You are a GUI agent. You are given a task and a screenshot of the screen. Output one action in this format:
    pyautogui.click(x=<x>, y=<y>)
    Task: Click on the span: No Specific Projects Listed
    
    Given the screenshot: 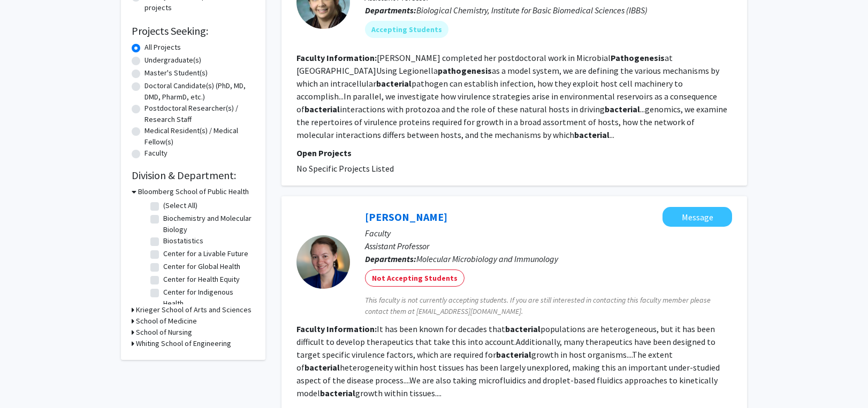 What is the action you would take?
    pyautogui.click(x=345, y=168)
    